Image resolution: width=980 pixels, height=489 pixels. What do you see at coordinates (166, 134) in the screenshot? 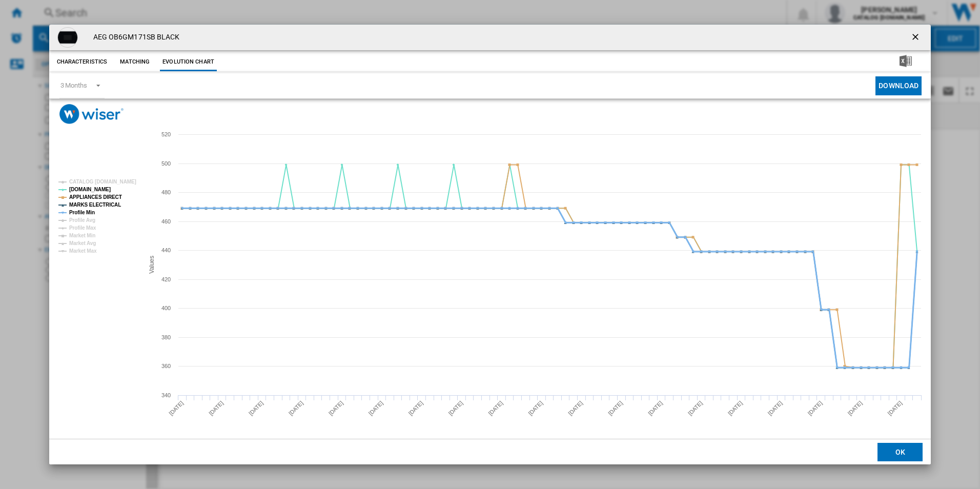
I see `tspan: 520` at bounding box center [166, 134].